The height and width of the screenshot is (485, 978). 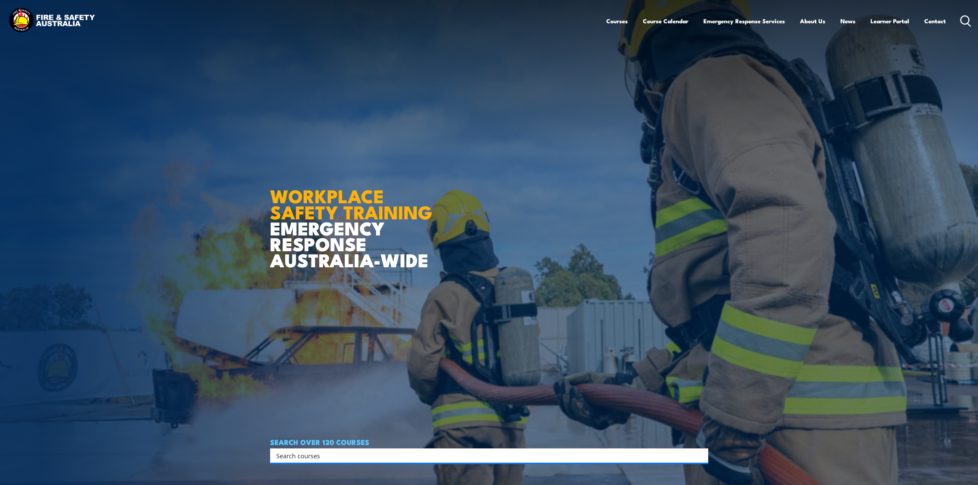 I want to click on button: Search magnifier button, so click(x=701, y=456).